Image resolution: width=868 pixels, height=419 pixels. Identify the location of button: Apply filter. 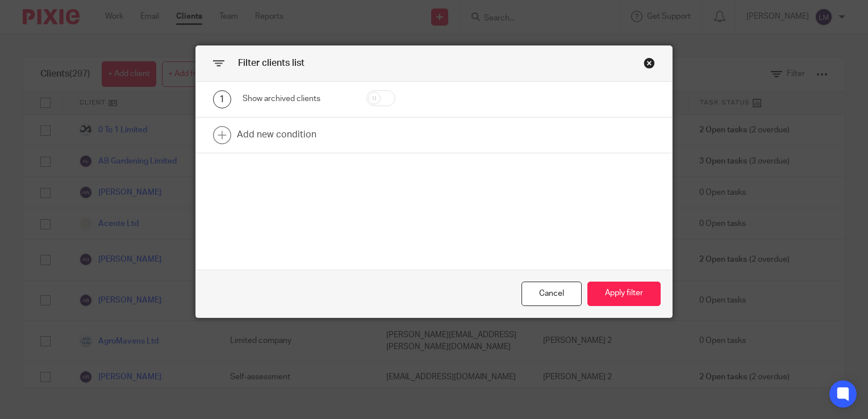
(624, 294).